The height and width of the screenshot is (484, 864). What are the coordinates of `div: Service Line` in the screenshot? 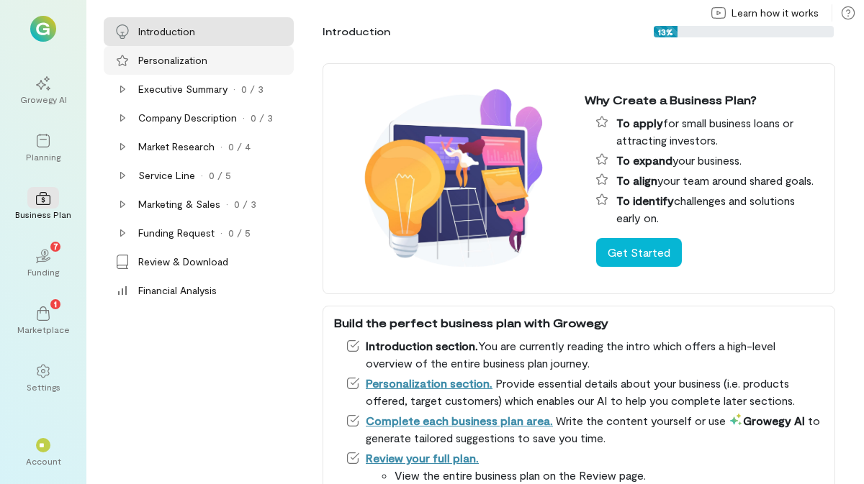 It's located at (166, 176).